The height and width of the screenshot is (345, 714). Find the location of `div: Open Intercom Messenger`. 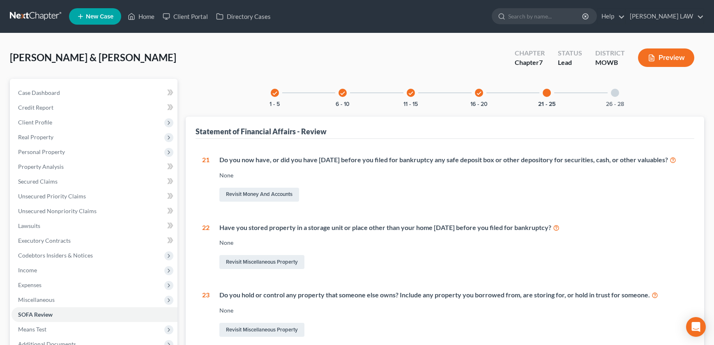

div: Open Intercom Messenger is located at coordinates (696, 327).